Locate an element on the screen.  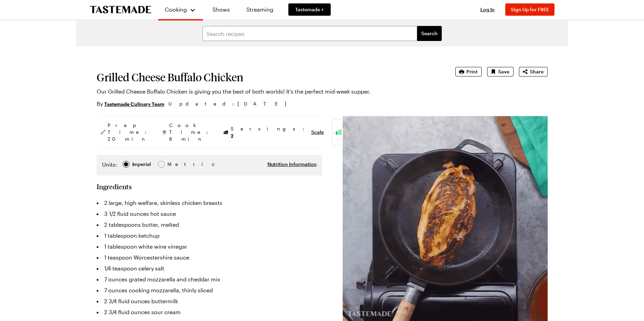
button: Share is located at coordinates (534, 72).